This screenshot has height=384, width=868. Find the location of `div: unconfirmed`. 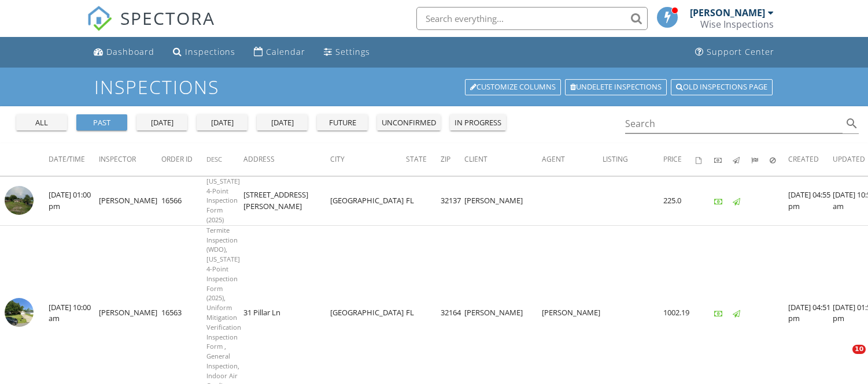

div: unconfirmed is located at coordinates (409, 123).